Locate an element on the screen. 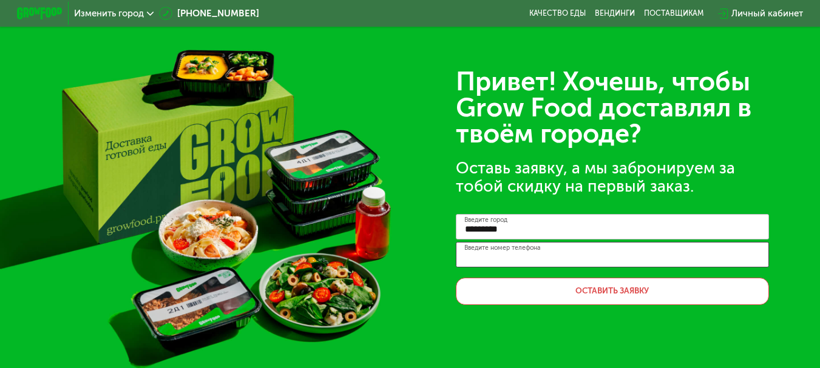  div: поставщикам is located at coordinates (674, 13).